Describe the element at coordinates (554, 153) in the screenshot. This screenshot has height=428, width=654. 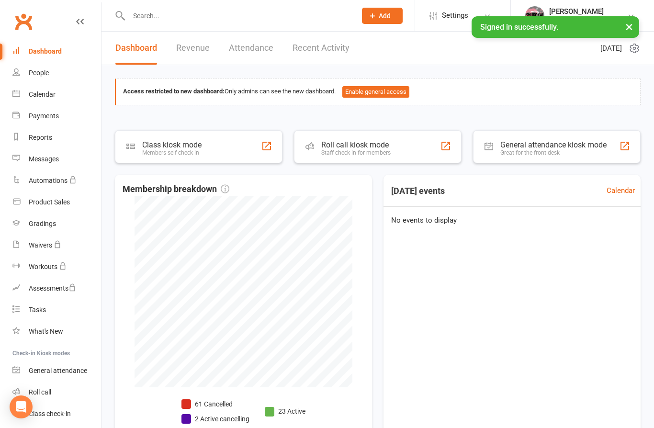
I see `div: Great for the front desk` at that location.